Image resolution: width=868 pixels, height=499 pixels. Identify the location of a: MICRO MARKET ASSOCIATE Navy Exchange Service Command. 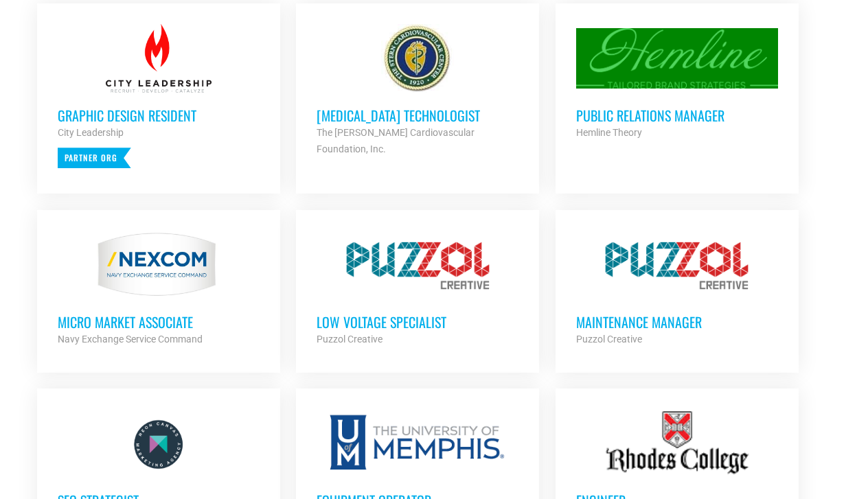
(158, 289).